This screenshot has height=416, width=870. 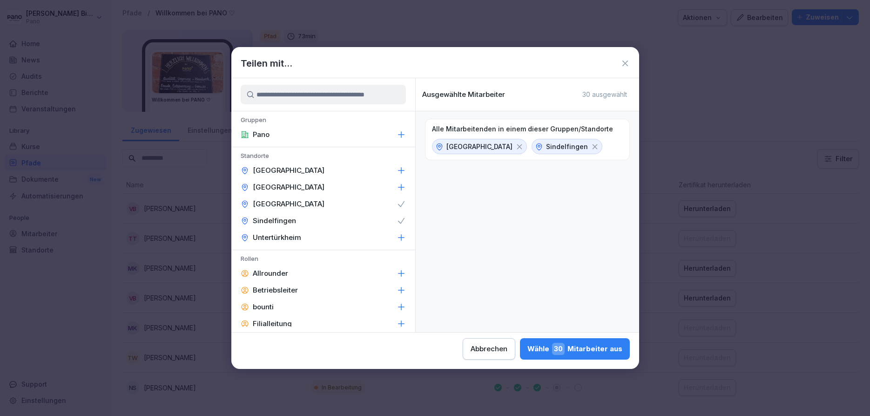 What do you see at coordinates (323, 121) in the screenshot?
I see `p: Gruppen` at bounding box center [323, 121].